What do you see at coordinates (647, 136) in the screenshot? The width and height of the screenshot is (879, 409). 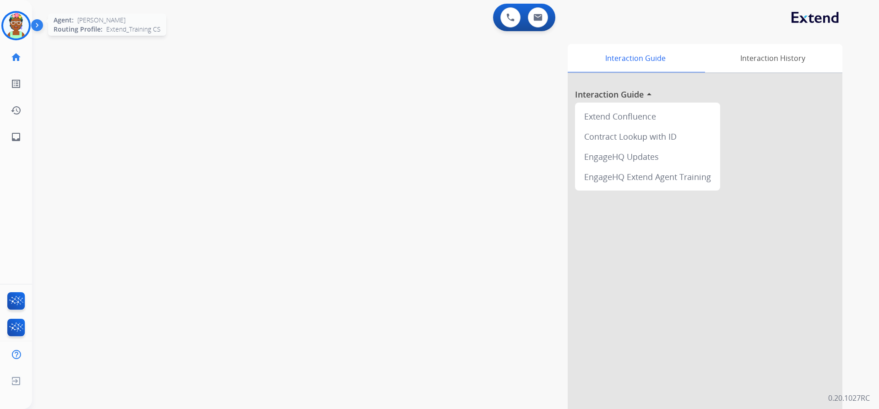 I see `div: Contract Lookup with ID` at bounding box center [647, 136].